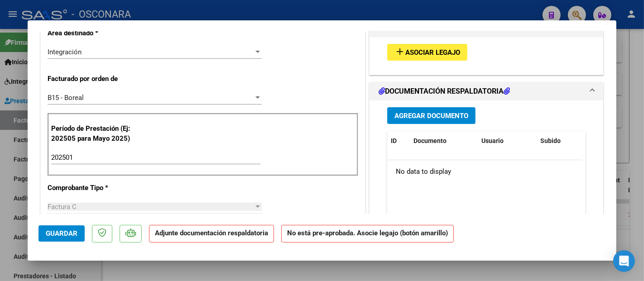 This screenshot has height=281, width=644. Describe the element at coordinates (400, 52) in the screenshot. I see `mat-icon: add` at that location.